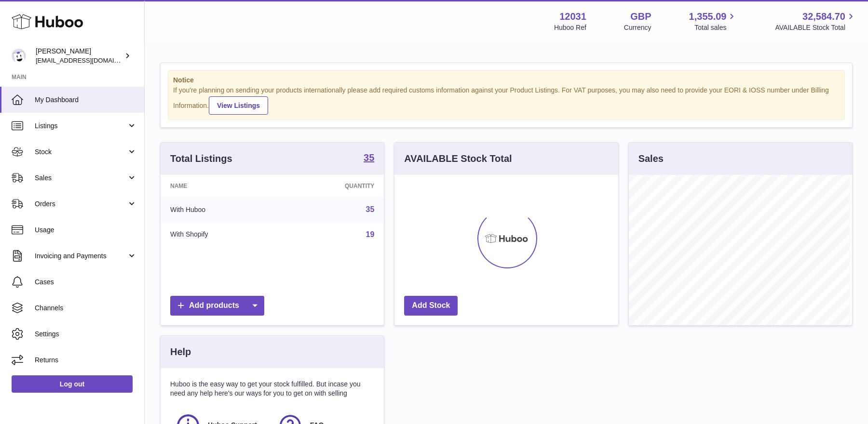 This screenshot has height=424, width=868. What do you see at coordinates (81, 178) in the screenshot?
I see `span: Sales` at bounding box center [81, 178].